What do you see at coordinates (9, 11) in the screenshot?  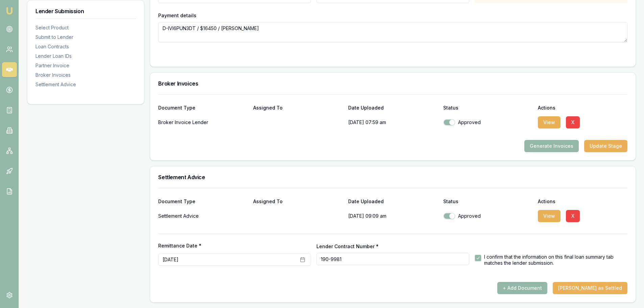 I see `img: emu-icon-u.png` at bounding box center [9, 11].